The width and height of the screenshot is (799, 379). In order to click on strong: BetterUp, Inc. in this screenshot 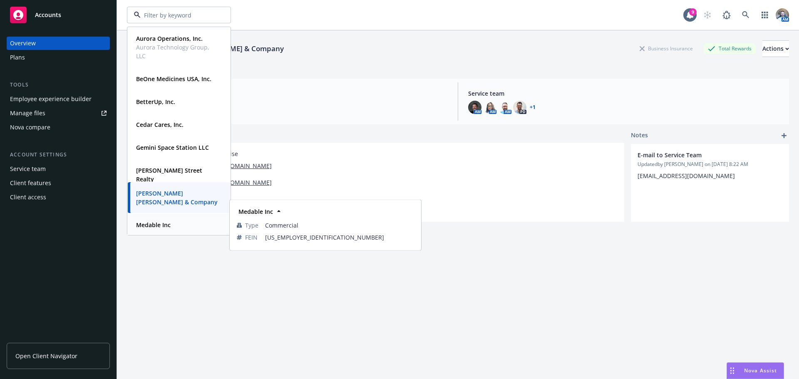, I will do `click(156, 102)`.